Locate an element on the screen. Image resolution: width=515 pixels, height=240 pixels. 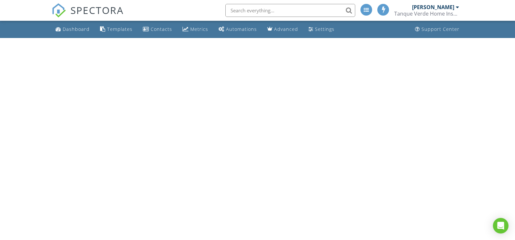
span: SPECTORA is located at coordinates (97, 10).